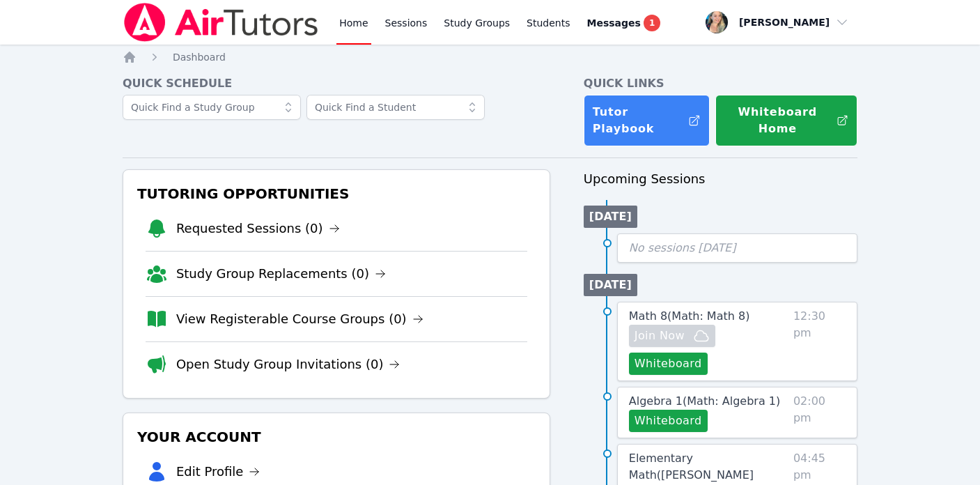 Image resolution: width=980 pixels, height=485 pixels. What do you see at coordinates (396, 108) in the screenshot?
I see `input: Quick Find a Student` at bounding box center [396, 108].